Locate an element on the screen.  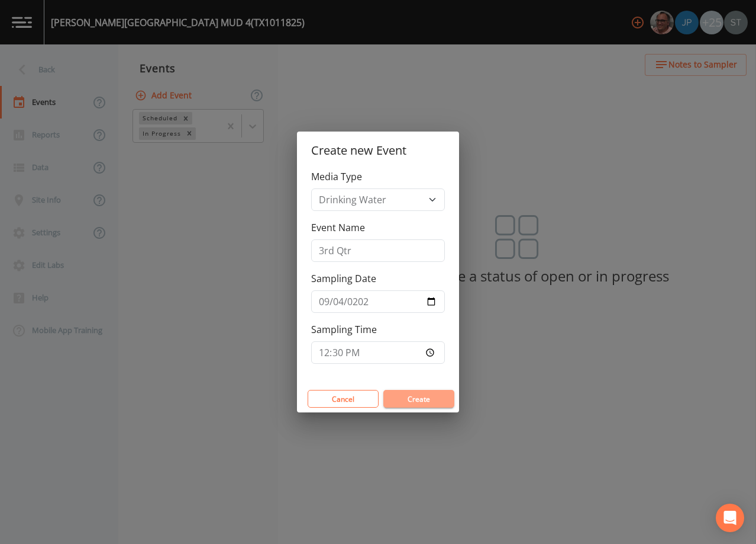
h2: Create new Event is located at coordinates (378, 150).